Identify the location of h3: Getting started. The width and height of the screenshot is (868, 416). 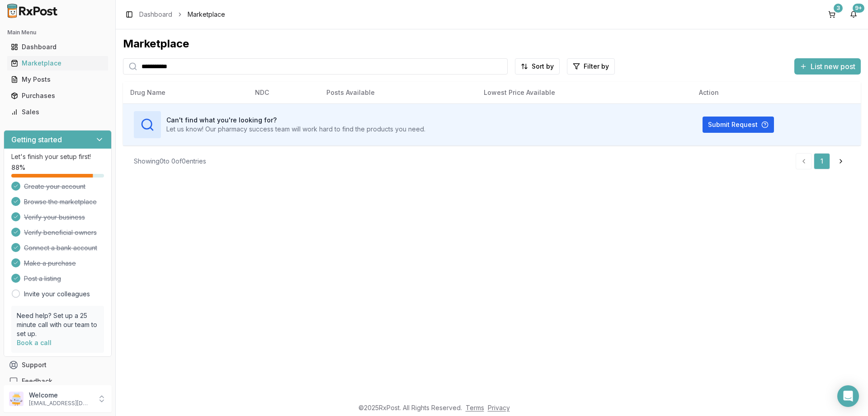
(36, 140).